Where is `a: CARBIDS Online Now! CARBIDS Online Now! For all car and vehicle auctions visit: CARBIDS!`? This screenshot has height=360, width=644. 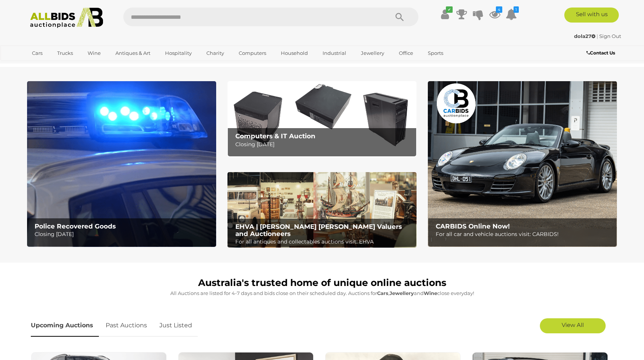
a: CARBIDS Online Now! CARBIDS Online Now! For all car and vehicle auctions visit: CARBIDS! is located at coordinates (522, 164).